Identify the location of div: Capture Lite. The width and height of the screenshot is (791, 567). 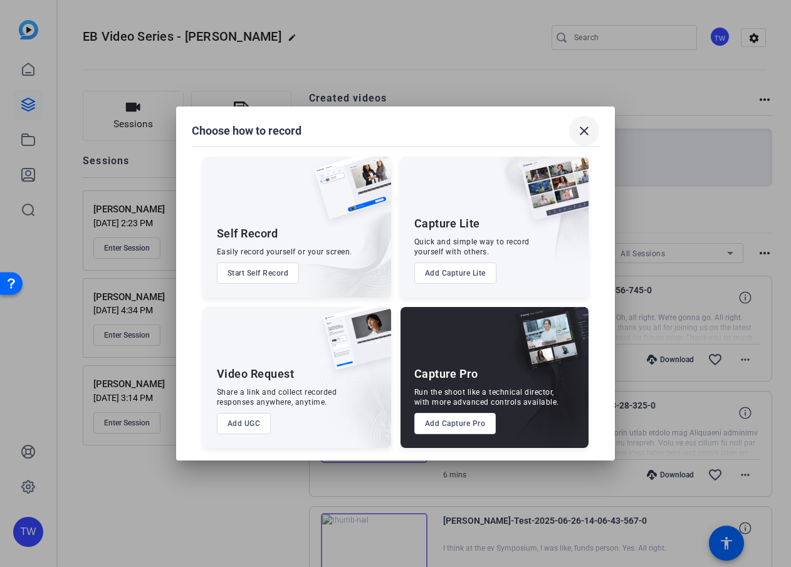
(447, 224).